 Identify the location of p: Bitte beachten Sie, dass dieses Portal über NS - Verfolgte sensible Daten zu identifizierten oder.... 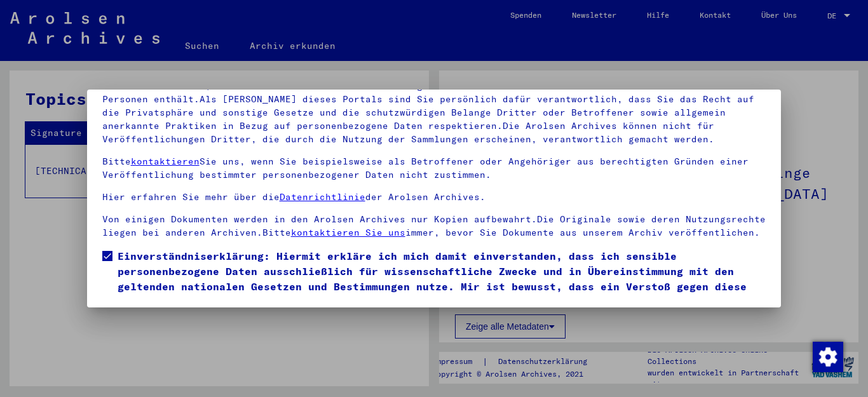
(434, 112).